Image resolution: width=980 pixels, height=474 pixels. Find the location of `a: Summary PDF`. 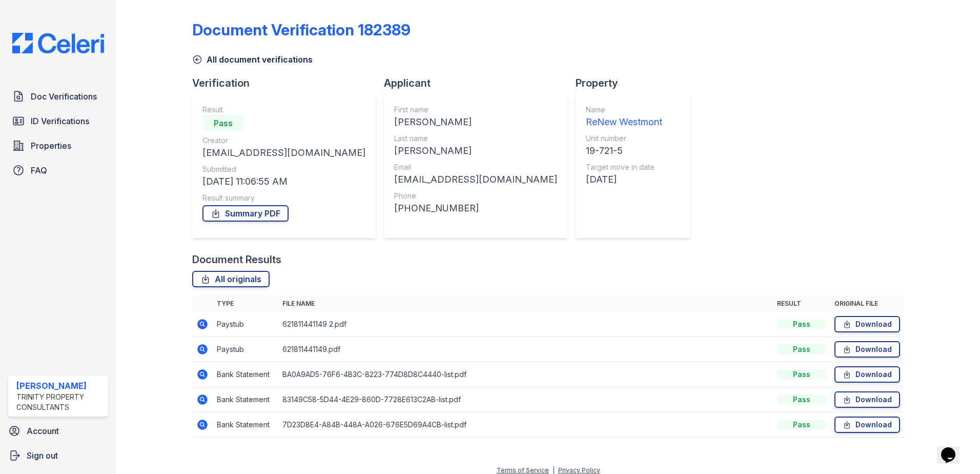

a: Summary PDF is located at coordinates (246, 213).